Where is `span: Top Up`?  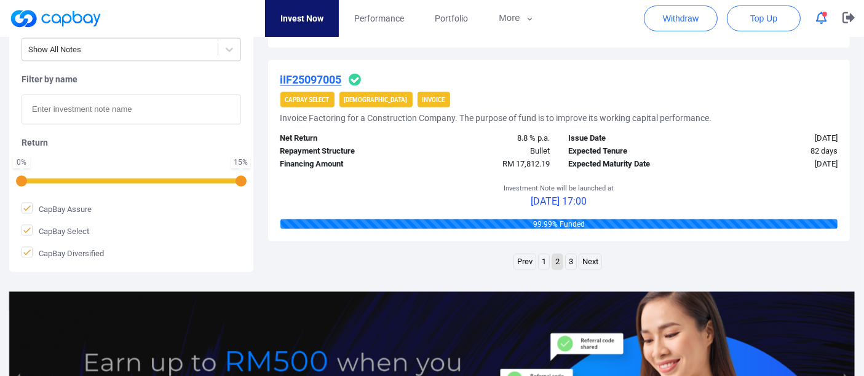
span: Top Up is located at coordinates (764, 18).